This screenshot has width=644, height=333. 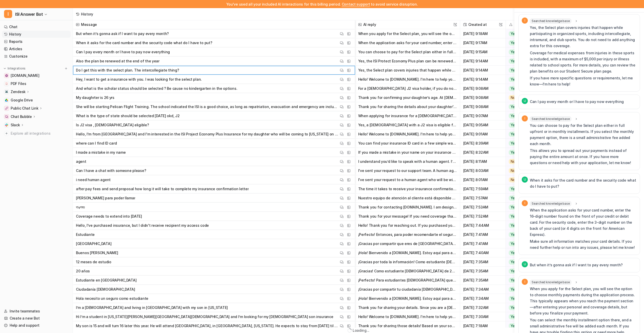 I want to click on p: This allows you to spread out your payments instead of paying the entire amount at once. If you h..., so click(x=583, y=156).